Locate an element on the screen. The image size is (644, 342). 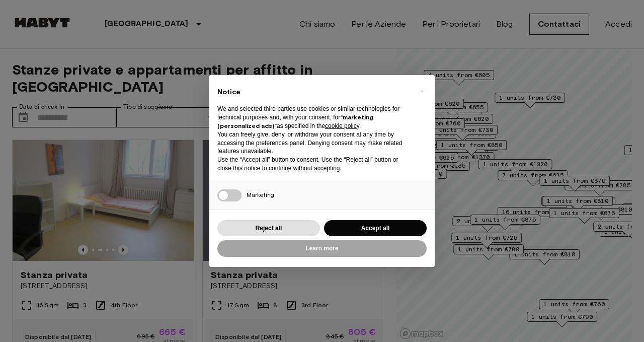
button: Reject all is located at coordinates (269, 228).